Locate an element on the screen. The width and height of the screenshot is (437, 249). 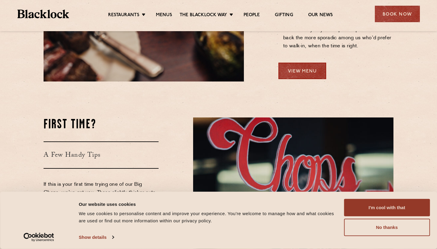
a: People is located at coordinates (252, 16).